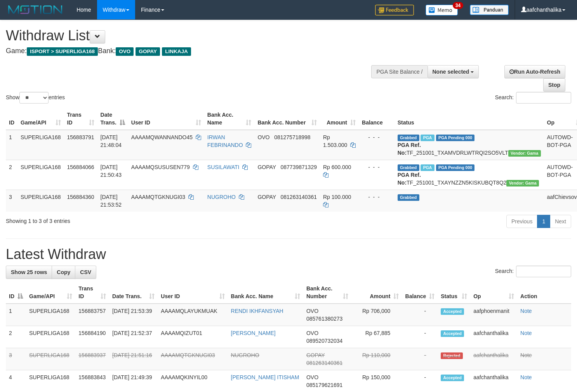 The height and width of the screenshot is (392, 577). What do you see at coordinates (394, 10) in the screenshot?
I see `img: Feedback.jpg` at bounding box center [394, 10].